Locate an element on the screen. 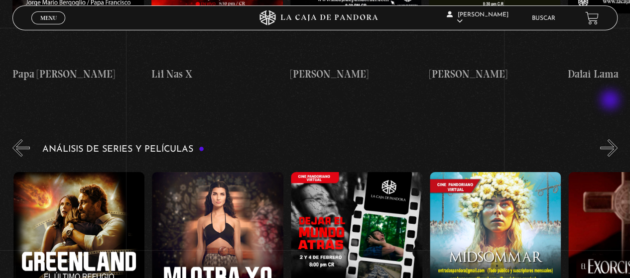 The width and height of the screenshot is (630, 278). button: Previous is located at coordinates (21, 148).